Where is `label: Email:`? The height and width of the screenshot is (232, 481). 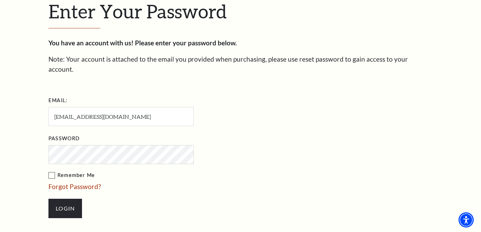 label: Email: is located at coordinates (58, 100).